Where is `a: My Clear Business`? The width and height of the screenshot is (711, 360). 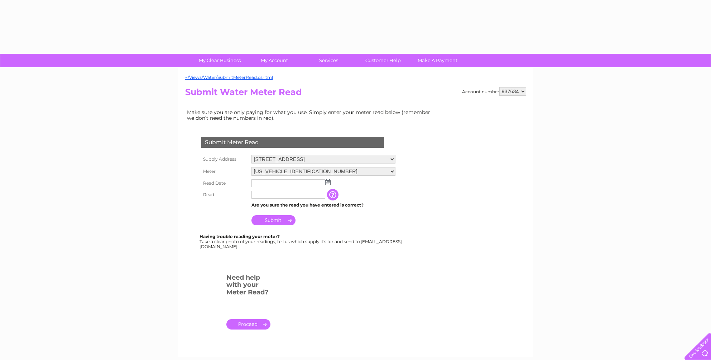
a: My Clear Business is located at coordinates (220, 60).